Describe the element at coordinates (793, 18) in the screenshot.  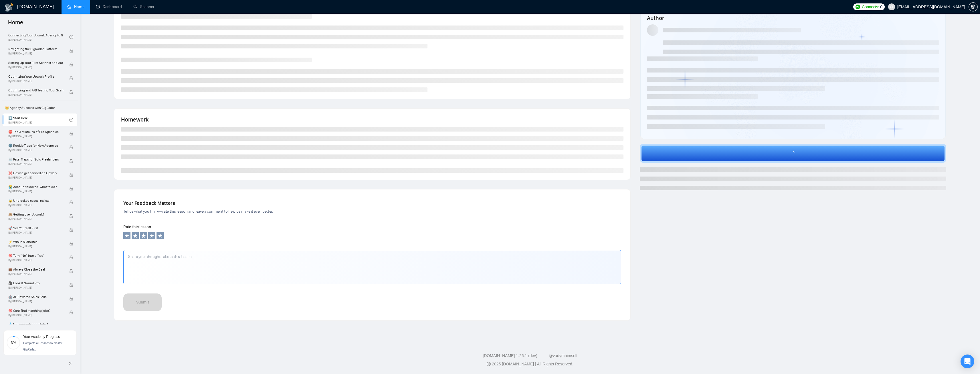
I see `h4: Author` at that location.